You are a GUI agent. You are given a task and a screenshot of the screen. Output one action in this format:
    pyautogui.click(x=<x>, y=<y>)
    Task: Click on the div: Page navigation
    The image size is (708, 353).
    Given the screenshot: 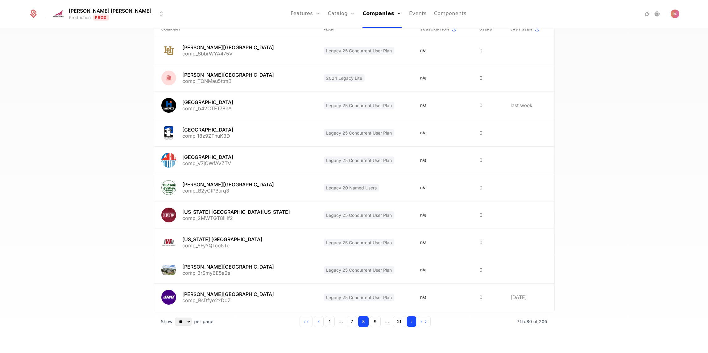 What is the action you would take?
    pyautogui.click(x=365, y=322)
    